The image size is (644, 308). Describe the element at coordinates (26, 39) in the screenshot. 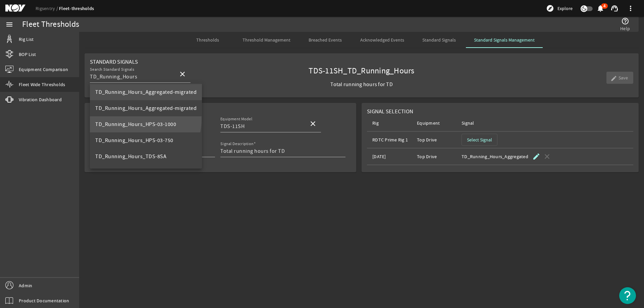

I see `span: Rig List` at that location.